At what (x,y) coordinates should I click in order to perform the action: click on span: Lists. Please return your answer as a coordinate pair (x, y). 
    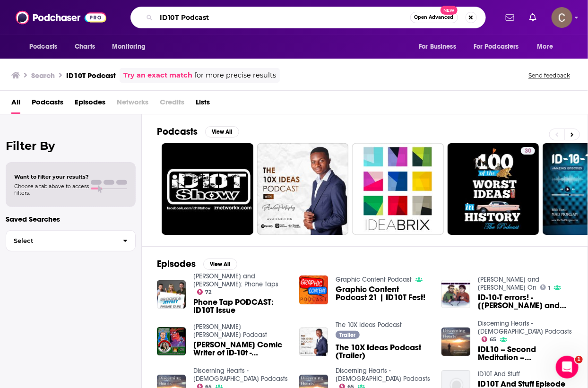
    Looking at the image, I should click on (203, 104).